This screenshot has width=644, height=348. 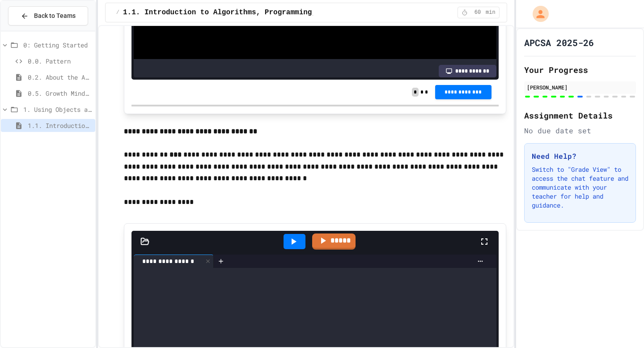 I want to click on span: 0.0. Pattern, so click(x=60, y=60).